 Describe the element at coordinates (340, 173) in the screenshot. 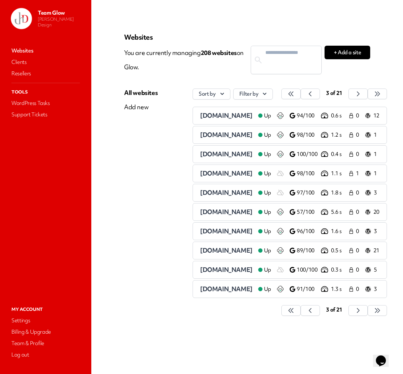

I see `p: 1.1 s` at that location.